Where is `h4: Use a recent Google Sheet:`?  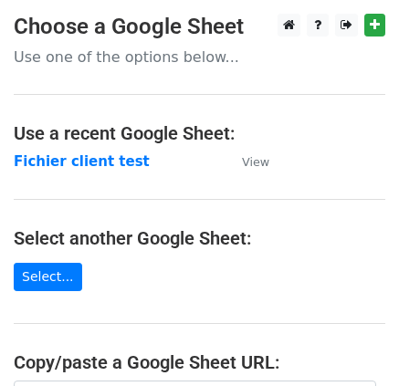
h4: Use a recent Google Sheet: is located at coordinates (199, 133).